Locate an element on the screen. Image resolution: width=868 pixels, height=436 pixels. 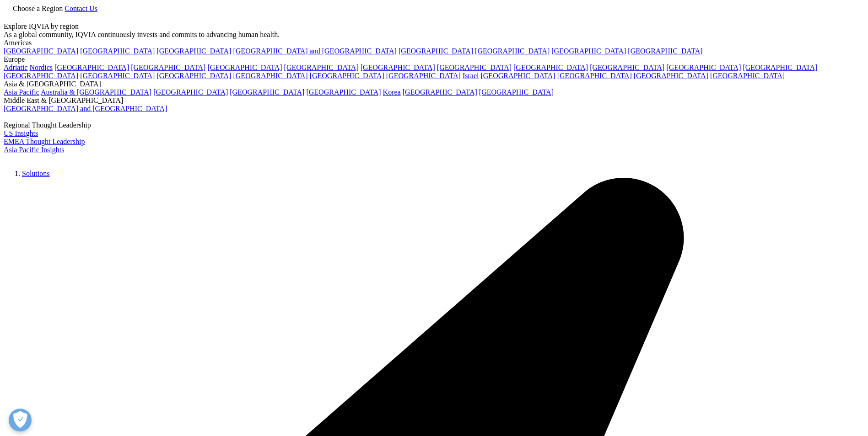
a: Asia Pacific Insights is located at coordinates (34, 149).